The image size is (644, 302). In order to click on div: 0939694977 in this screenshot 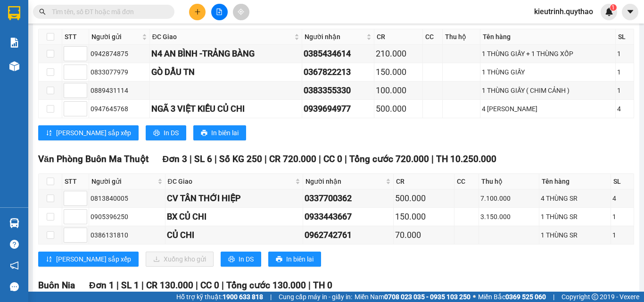, I will do `click(338, 109)`.